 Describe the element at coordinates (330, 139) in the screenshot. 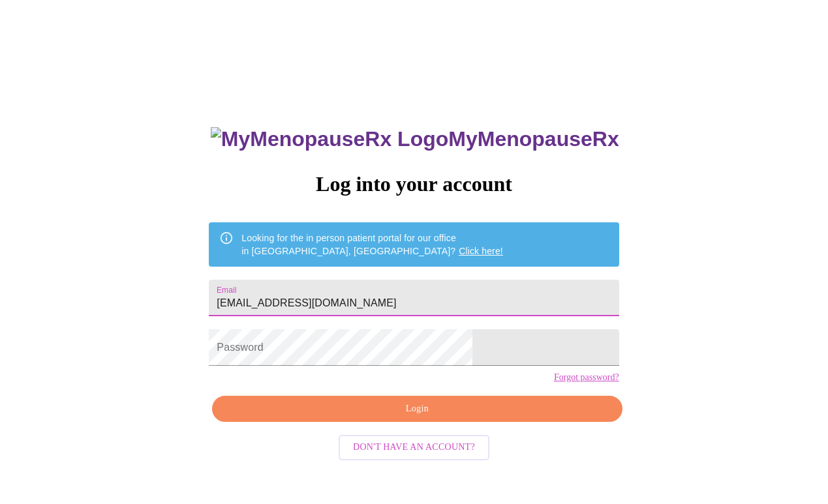

I see `img: MyMenopauseRx Logo` at that location.